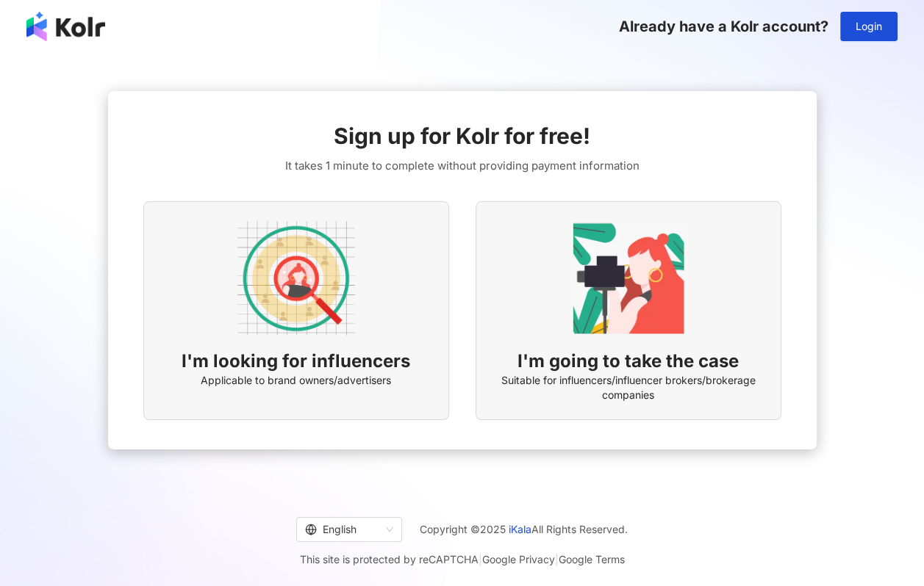  I want to click on span: Applicable to brand owners/advertisers, so click(296, 381).